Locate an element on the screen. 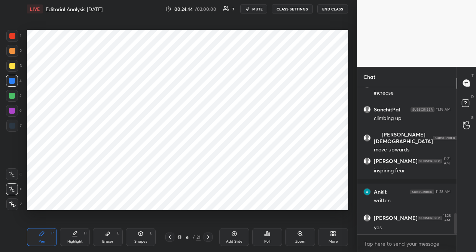  div: climbing up is located at coordinates (412, 119).